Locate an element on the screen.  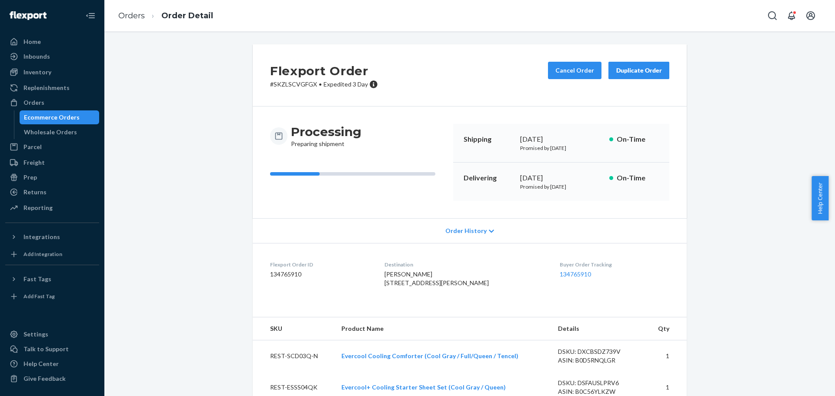
a: Freight is located at coordinates (52, 163).